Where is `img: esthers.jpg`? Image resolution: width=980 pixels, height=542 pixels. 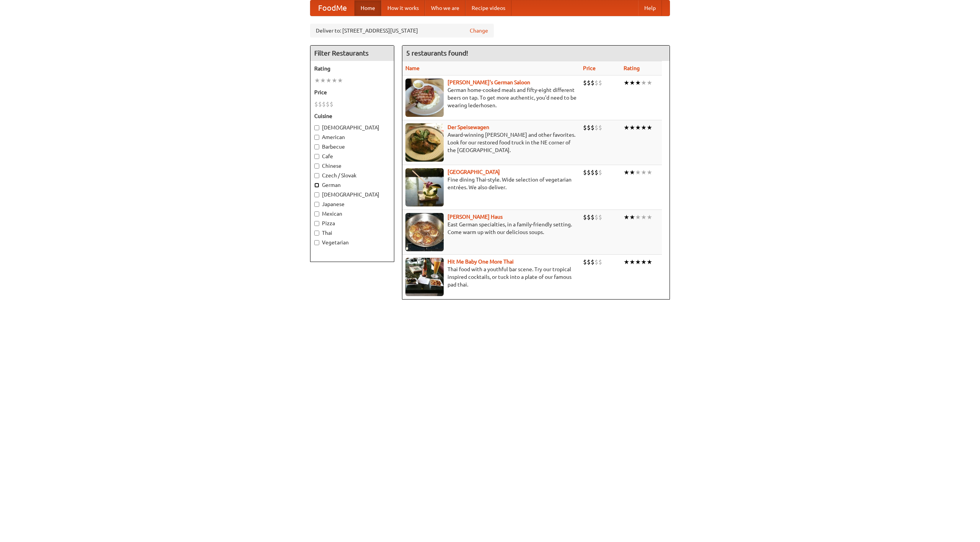
img: esthers.jpg is located at coordinates (425, 98).